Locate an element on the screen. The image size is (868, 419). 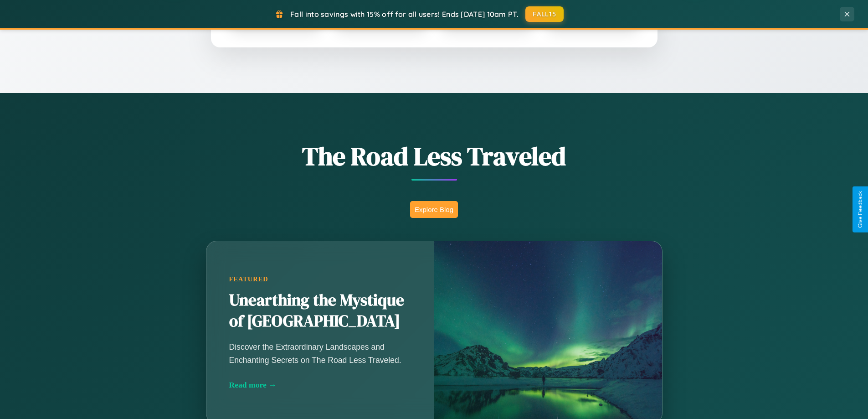
h1: The Road Less Traveled is located at coordinates (434, 156).